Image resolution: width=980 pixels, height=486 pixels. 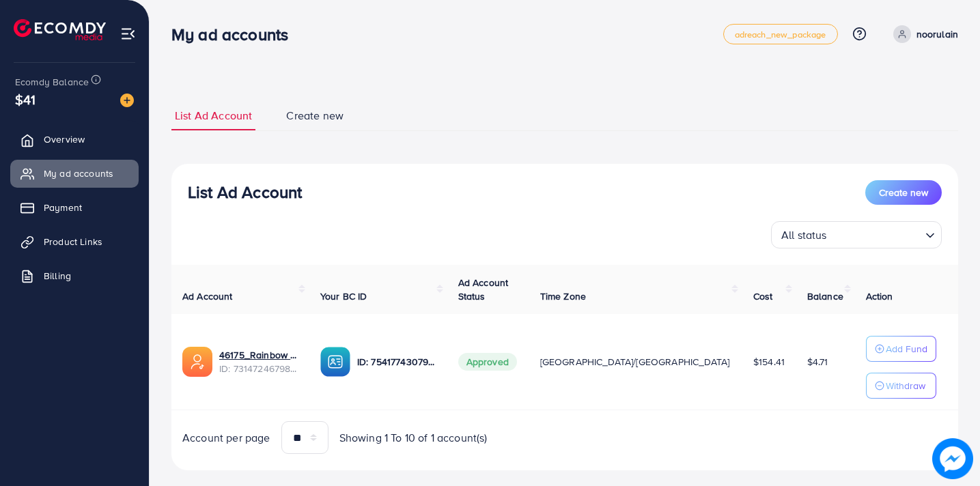 What do you see at coordinates (259, 368) in the screenshot?
I see `span: ID: 7314724679808335874` at bounding box center [259, 368].